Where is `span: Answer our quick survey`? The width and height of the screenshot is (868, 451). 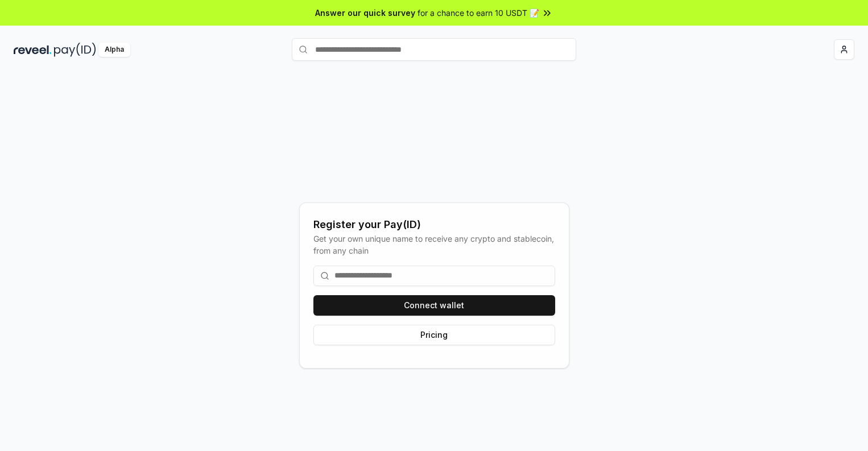 span: Answer our quick survey is located at coordinates (365, 12).